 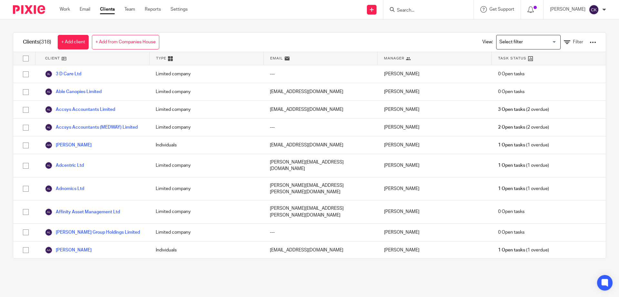 What do you see at coordinates (535, 42) in the screenshot?
I see `div: View:` at bounding box center [535, 42].